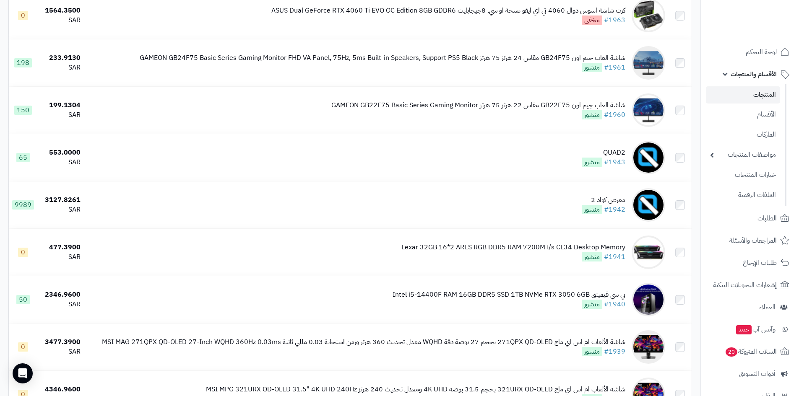  I want to click on a: #1939, so click(614, 352).